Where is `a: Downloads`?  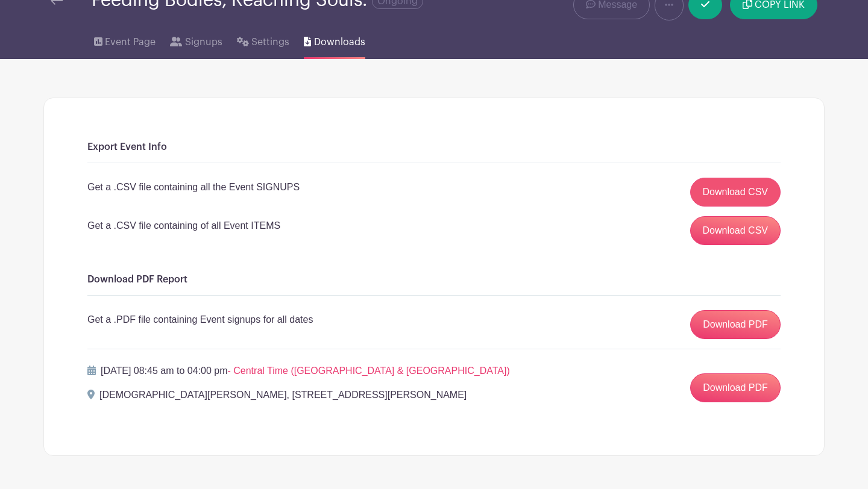 a: Downloads is located at coordinates (334, 40).